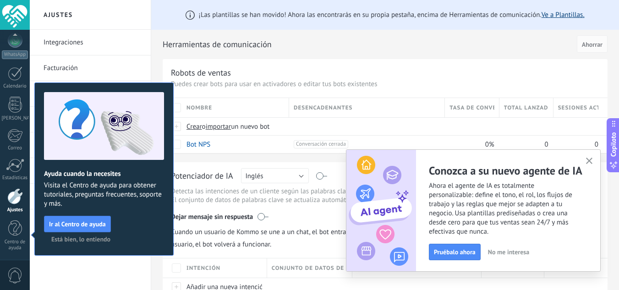  Describe the element at coordinates (15, 86) in the screenshot. I see `font: Calendario` at that location.